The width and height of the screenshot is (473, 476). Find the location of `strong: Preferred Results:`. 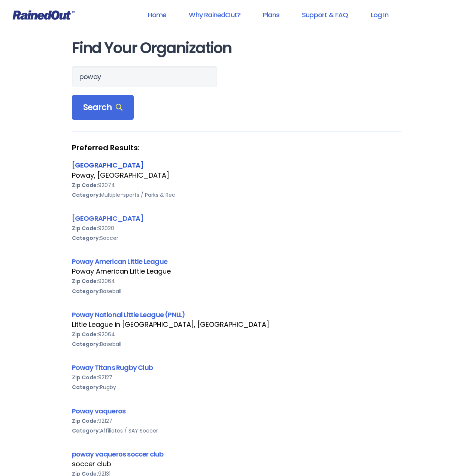

strong: Preferred Results: is located at coordinates (237, 148).